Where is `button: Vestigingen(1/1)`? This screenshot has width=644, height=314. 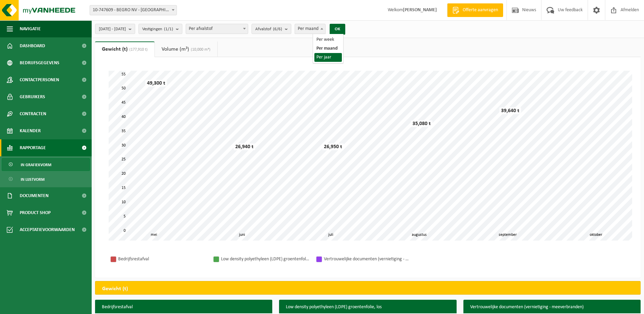
button: Vestigingen(1/1) is located at coordinates (160, 29).